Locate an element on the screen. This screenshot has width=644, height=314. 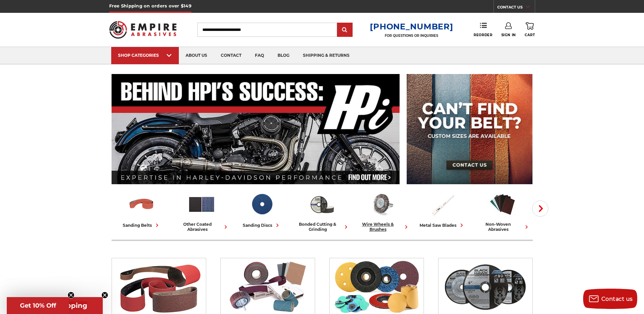
div: Get Free ShippingClose teaser is located at coordinates (55, 306).